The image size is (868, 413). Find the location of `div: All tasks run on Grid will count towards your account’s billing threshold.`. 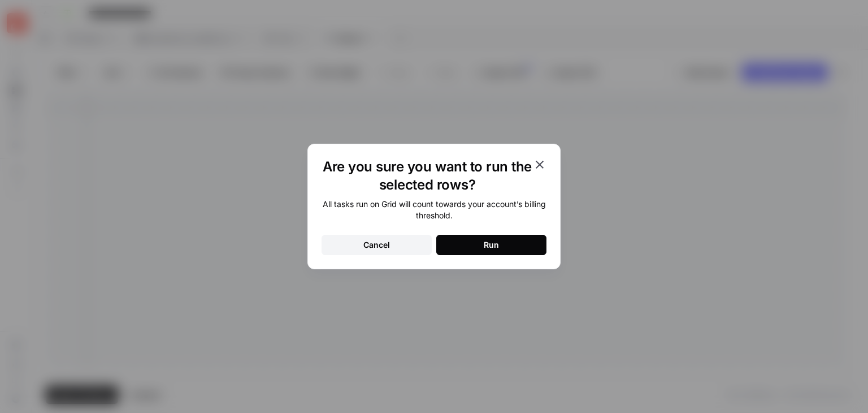

div: All tasks run on Grid will count towards your account’s billing threshold. is located at coordinates (434, 210).